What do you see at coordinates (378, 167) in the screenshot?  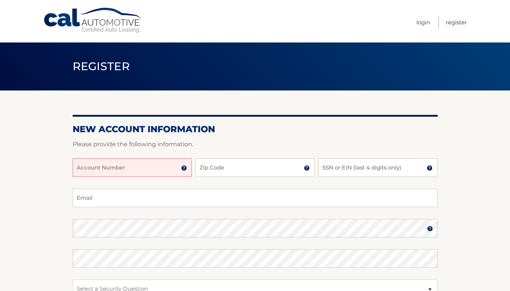 I see `input: SSN or EIN (last 4 digits only)` at bounding box center [378, 167].